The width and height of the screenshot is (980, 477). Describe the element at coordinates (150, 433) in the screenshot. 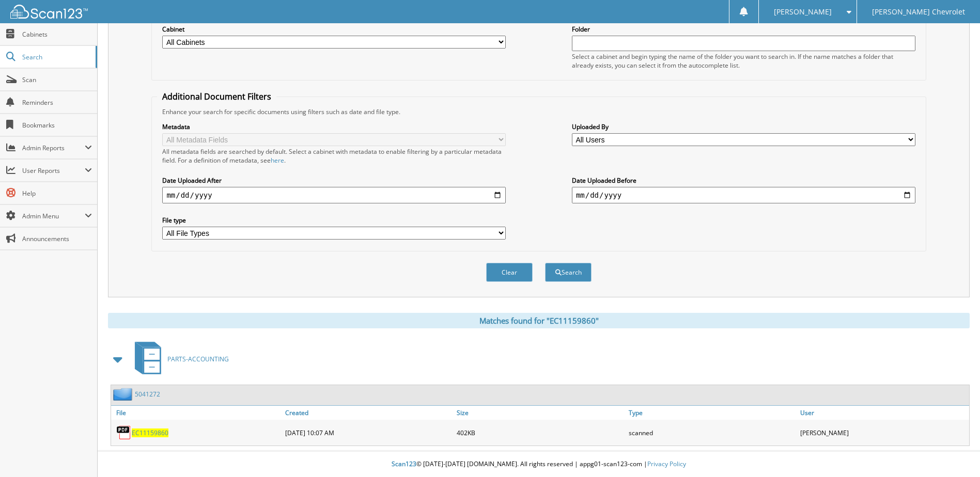

I see `a: EC11159860` at that location.